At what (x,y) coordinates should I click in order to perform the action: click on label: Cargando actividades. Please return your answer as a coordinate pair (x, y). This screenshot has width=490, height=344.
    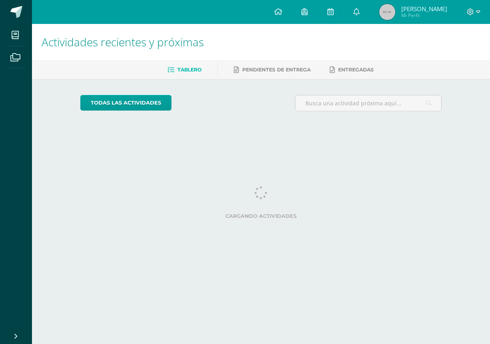
    Looking at the image, I should click on (261, 216).